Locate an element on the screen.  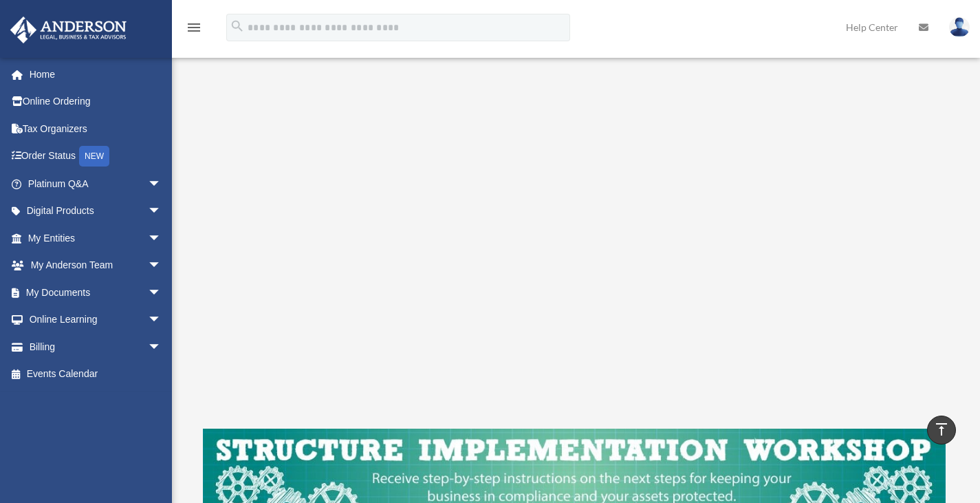
i: vertical_align_top is located at coordinates (941, 430).